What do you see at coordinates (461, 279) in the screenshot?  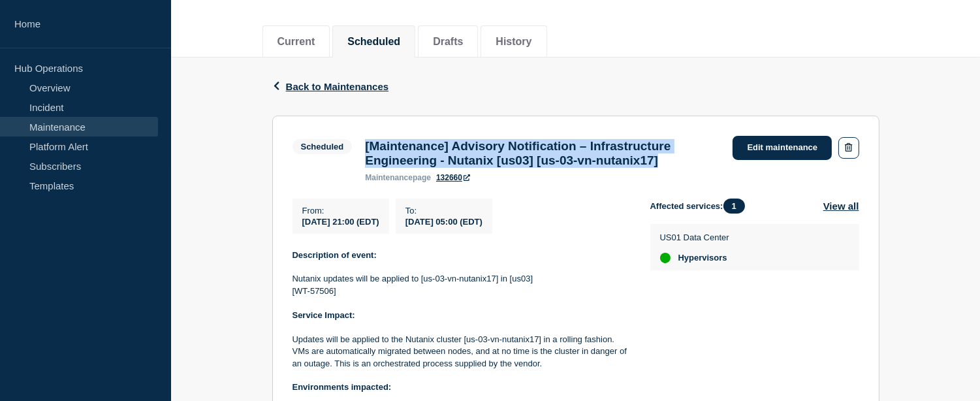 I see `p: Nutanix updates will be applied to [us-03-vn-nutanix17] in [us03]` at bounding box center [461, 279].